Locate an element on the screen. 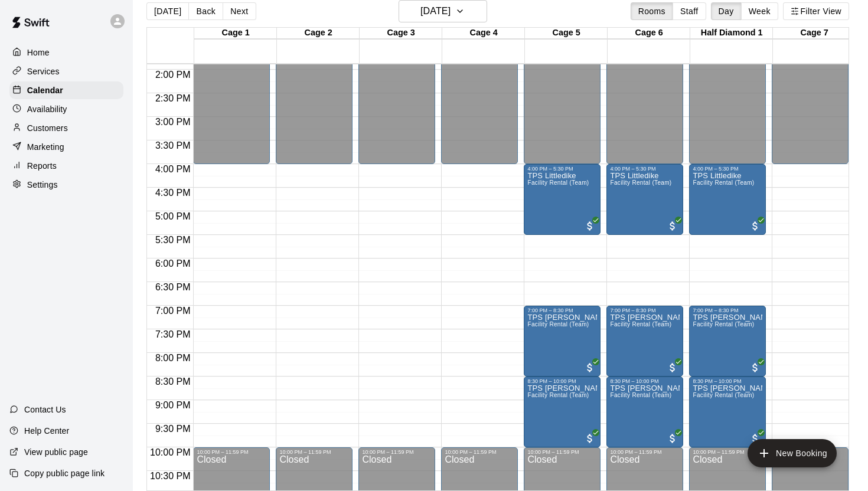  div: Cage 5 is located at coordinates (566, 33).